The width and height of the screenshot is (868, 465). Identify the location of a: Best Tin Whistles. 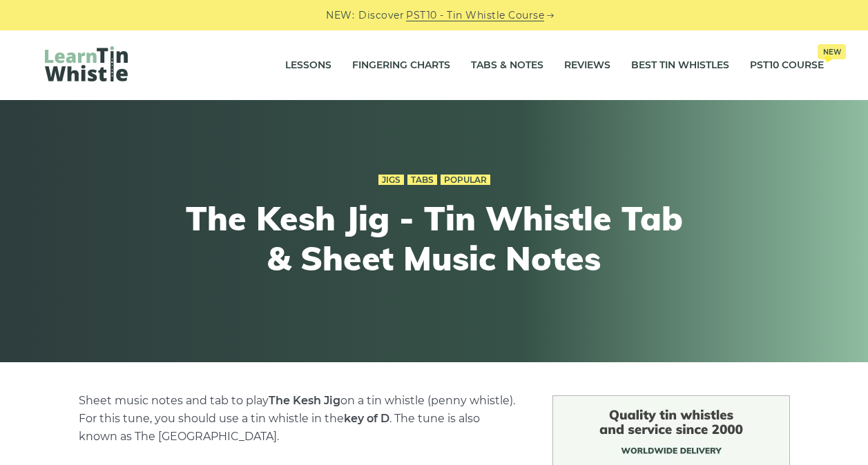
(680, 66).